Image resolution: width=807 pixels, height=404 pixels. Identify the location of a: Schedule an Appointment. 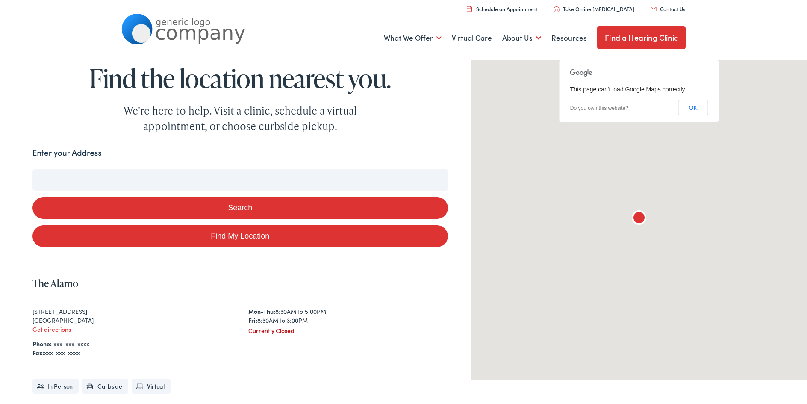
(502, 9).